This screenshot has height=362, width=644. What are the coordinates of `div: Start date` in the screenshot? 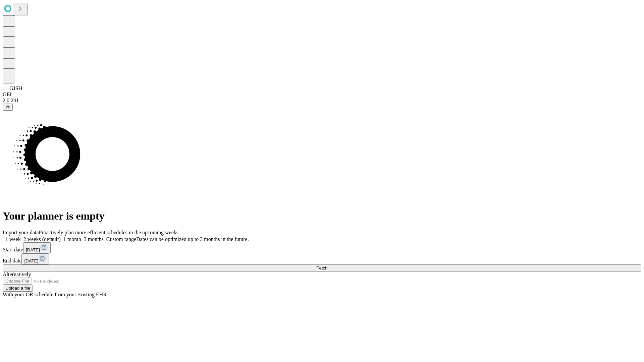 It's located at (322, 248).